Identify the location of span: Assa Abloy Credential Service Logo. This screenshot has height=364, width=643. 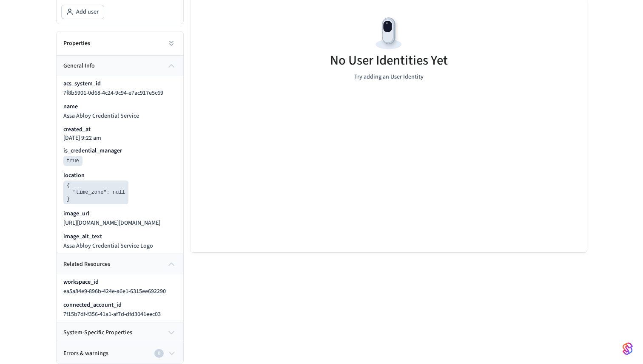
(108, 246).